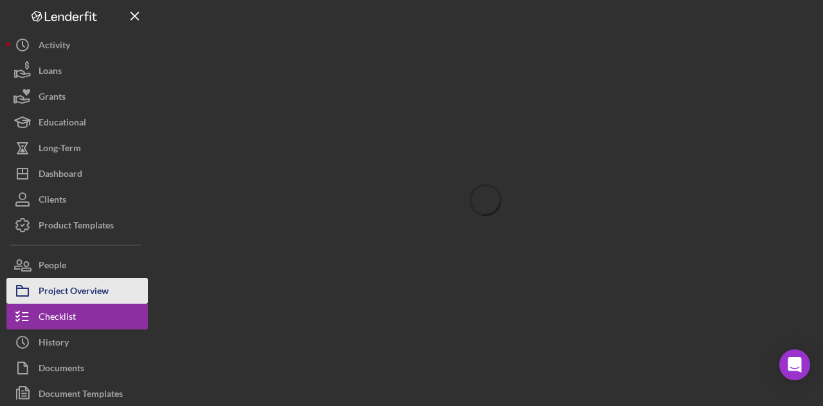  What do you see at coordinates (76, 226) in the screenshot?
I see `div: Product Templates` at bounding box center [76, 226].